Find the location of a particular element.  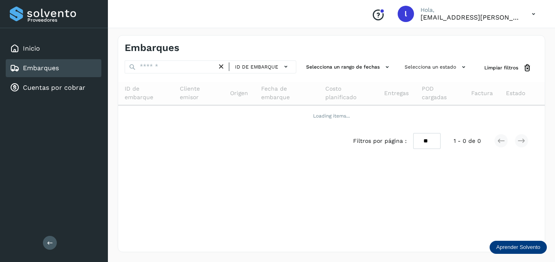

span: Factura is located at coordinates (482, 93).